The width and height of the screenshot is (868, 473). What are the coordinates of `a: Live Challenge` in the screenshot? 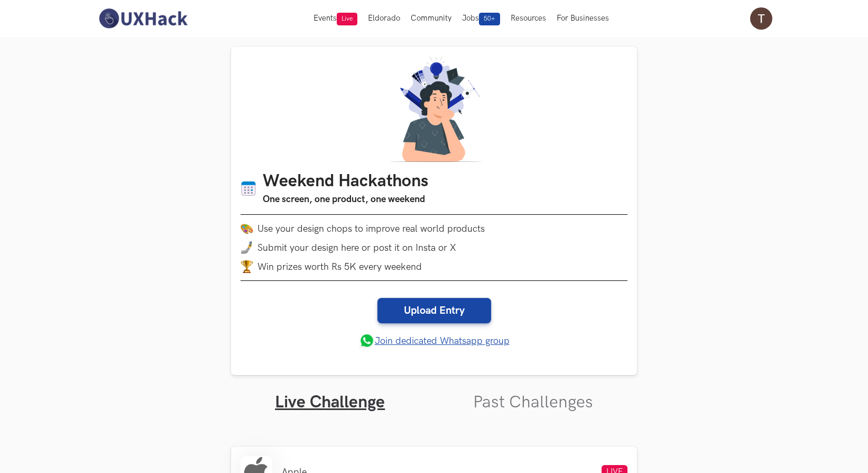 It's located at (330, 402).